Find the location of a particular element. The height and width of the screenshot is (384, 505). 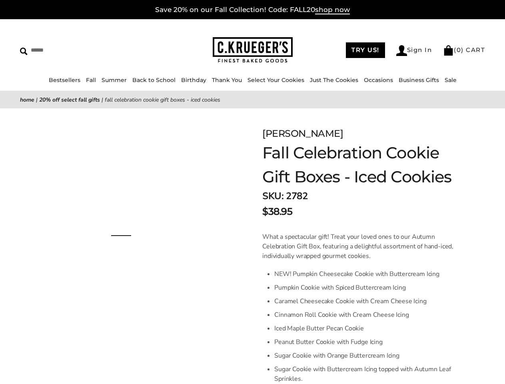

a: 20% Off Select Fall Gifts is located at coordinates (70, 100).